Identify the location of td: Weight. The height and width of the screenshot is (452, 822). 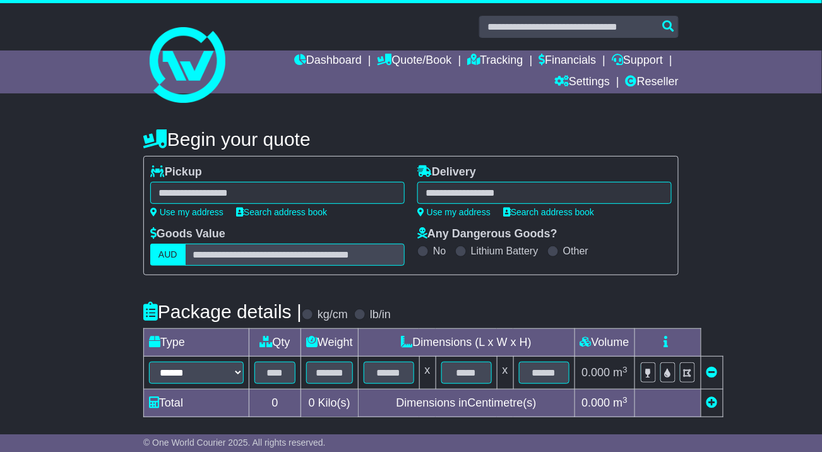
(330, 343).